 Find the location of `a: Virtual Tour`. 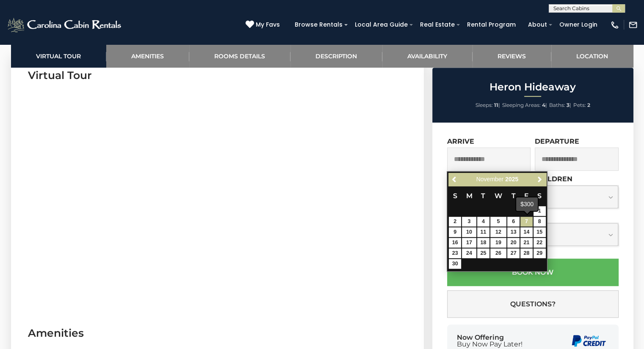

a: Virtual Tour is located at coordinates (58, 55).